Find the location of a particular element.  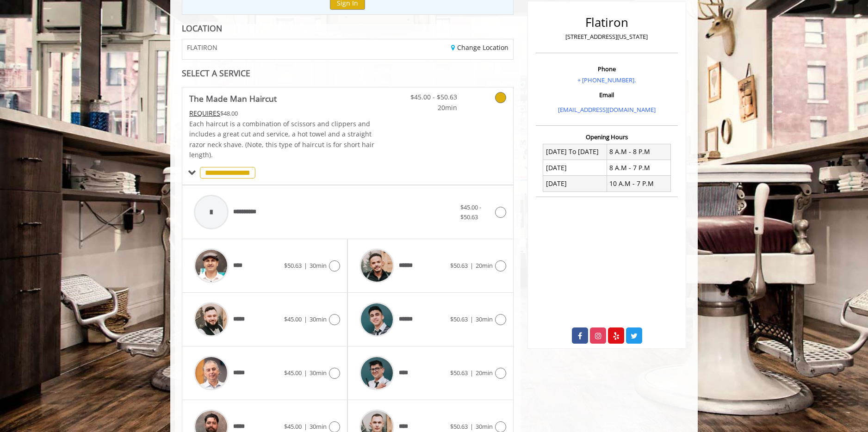

a: Change Location is located at coordinates (480, 47).